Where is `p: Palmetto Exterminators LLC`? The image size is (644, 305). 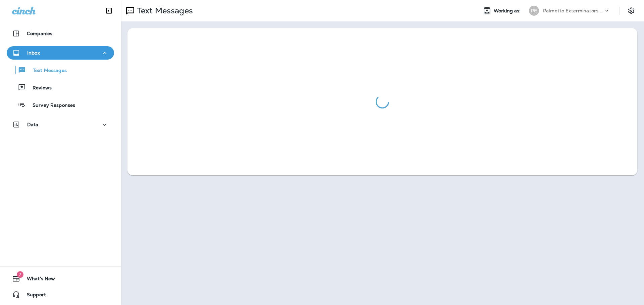
p: Palmetto Exterminators LLC is located at coordinates (573, 11).